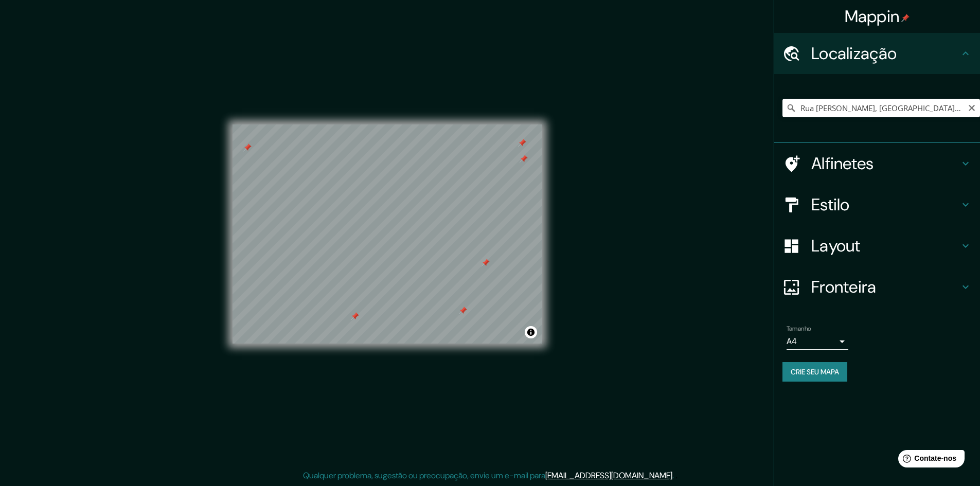 This screenshot has height=486, width=980. I want to click on font: Mappin, so click(872, 16).